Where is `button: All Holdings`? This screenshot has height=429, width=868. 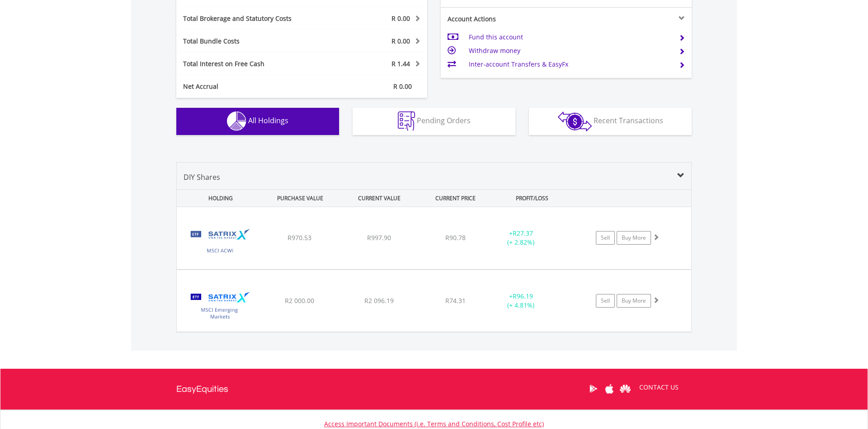
button: All Holdings is located at coordinates (258, 122).